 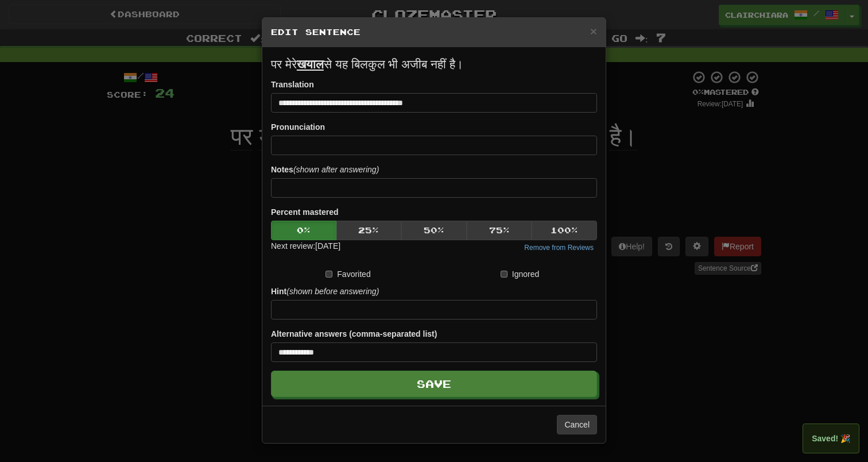 What do you see at coordinates (325, 291) in the screenshot?
I see `label: Hint` at bounding box center [325, 291].